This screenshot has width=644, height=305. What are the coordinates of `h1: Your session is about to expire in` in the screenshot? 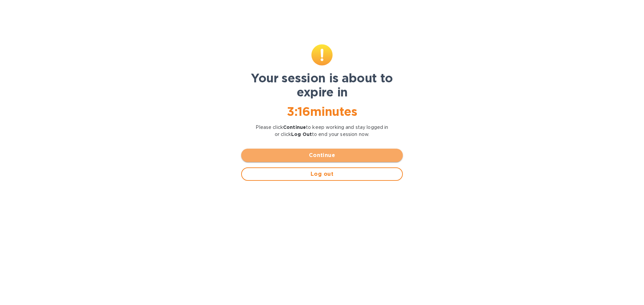 It's located at (322, 85).